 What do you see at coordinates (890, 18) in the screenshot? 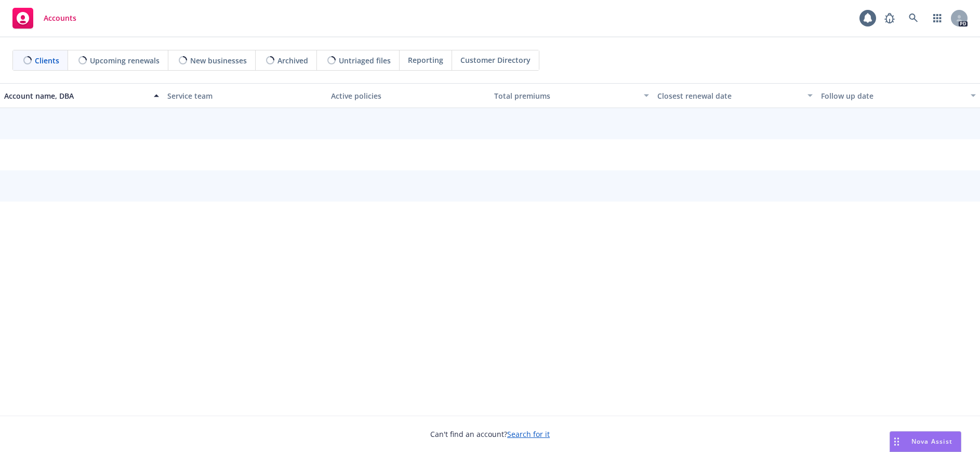
I see `a: Report a Bug` at bounding box center [890, 18].